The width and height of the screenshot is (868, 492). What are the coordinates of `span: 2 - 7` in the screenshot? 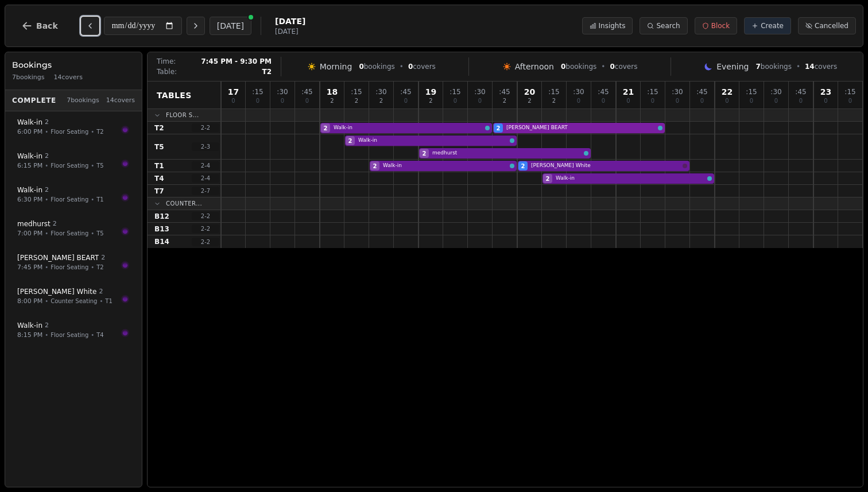 It's located at (206, 191).